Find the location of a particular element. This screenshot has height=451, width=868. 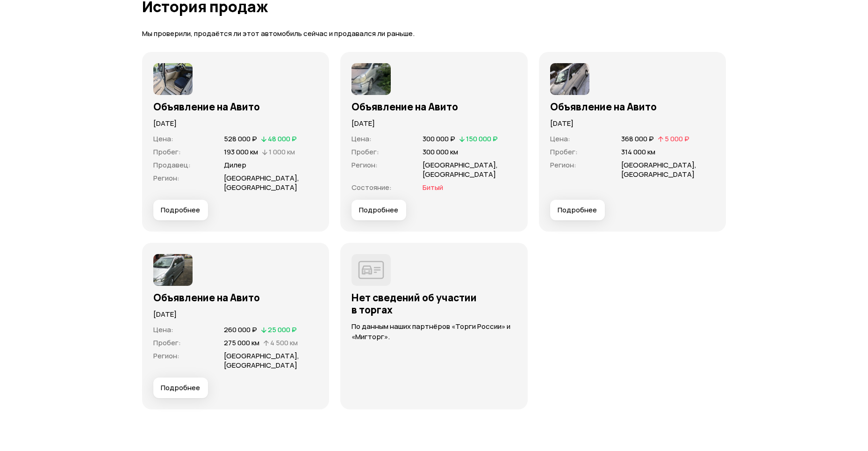

span: 1 000 км is located at coordinates (282, 152).